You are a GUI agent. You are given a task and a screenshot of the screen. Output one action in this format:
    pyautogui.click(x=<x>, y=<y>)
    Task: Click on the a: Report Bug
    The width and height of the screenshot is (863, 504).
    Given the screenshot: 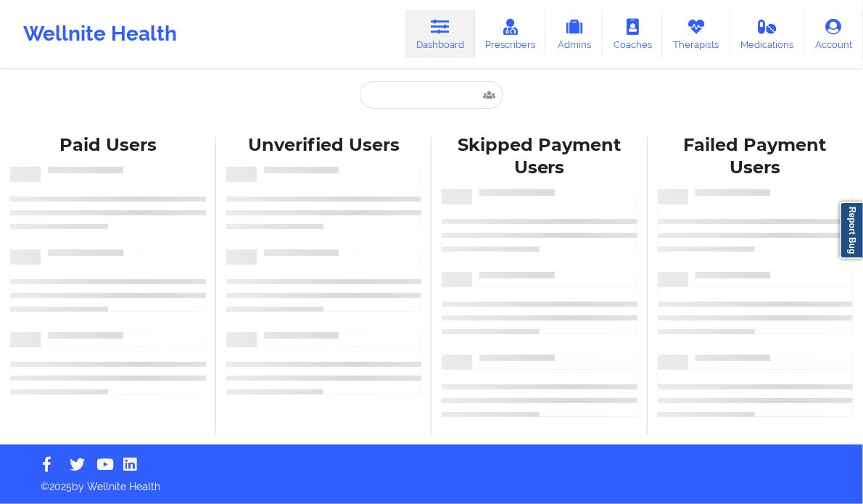 What is the action you would take?
    pyautogui.click(x=851, y=230)
    